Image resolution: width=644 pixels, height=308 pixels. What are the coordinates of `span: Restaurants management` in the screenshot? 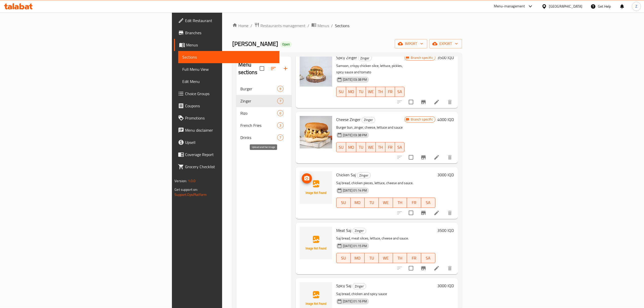 It's located at (283, 25).